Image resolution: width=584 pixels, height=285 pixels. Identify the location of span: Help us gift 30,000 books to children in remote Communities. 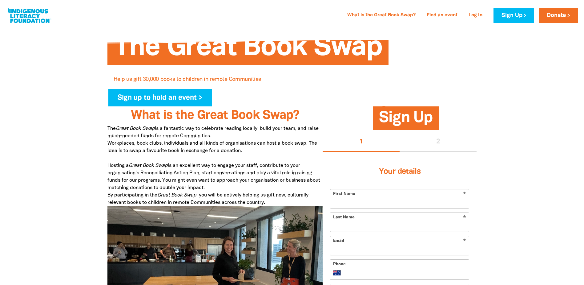
(187, 82).